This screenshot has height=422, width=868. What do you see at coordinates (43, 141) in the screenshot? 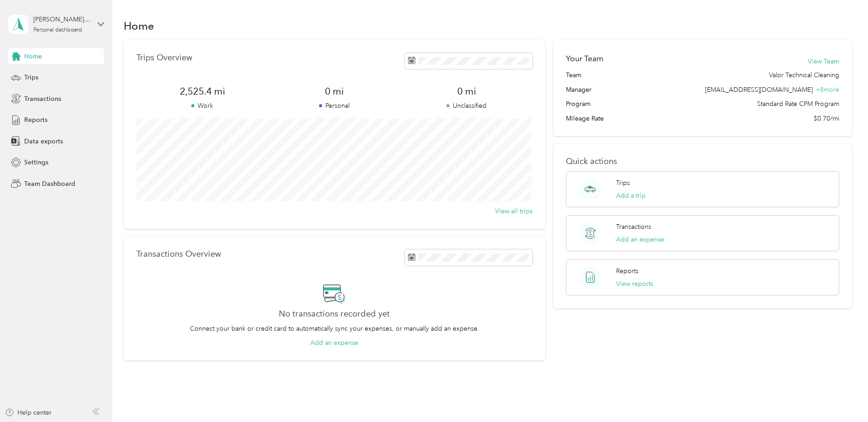
I see `span: Data exports` at bounding box center [43, 141].